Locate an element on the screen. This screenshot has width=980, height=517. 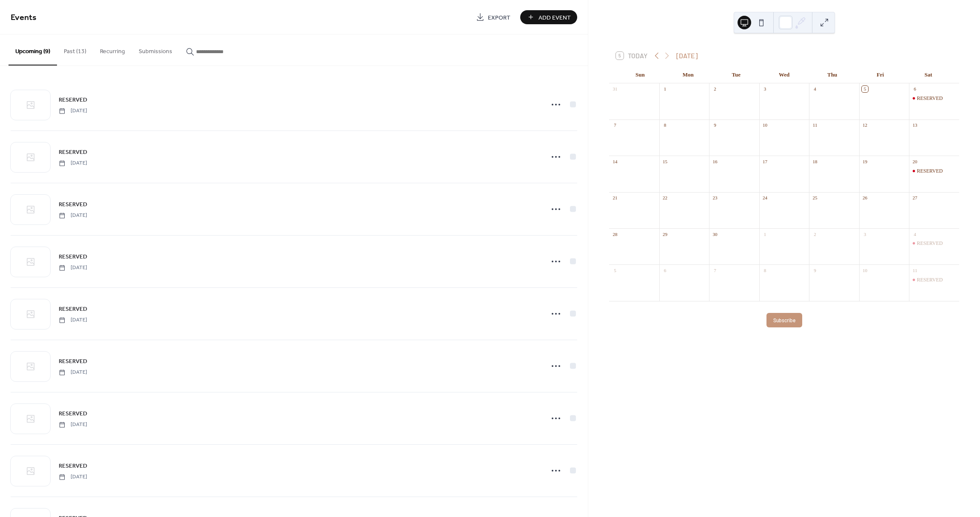
div: Sun is located at coordinates (640, 75).